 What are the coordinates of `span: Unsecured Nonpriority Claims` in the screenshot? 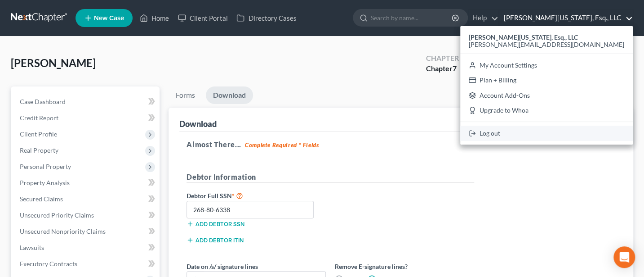 It's located at (62, 230).